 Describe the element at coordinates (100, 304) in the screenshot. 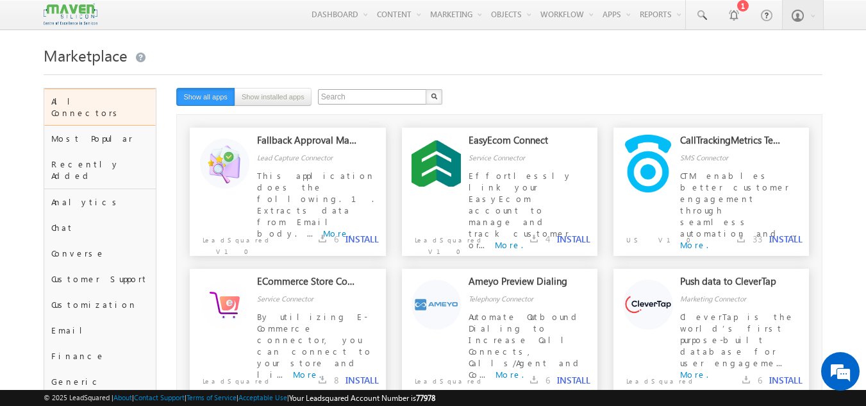

I see `div: Customization` at that location.